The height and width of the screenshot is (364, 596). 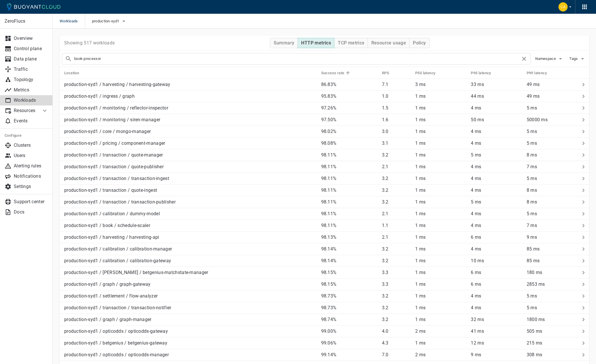 What do you see at coordinates (31, 121) in the screenshot?
I see `p: Events` at bounding box center [31, 121].